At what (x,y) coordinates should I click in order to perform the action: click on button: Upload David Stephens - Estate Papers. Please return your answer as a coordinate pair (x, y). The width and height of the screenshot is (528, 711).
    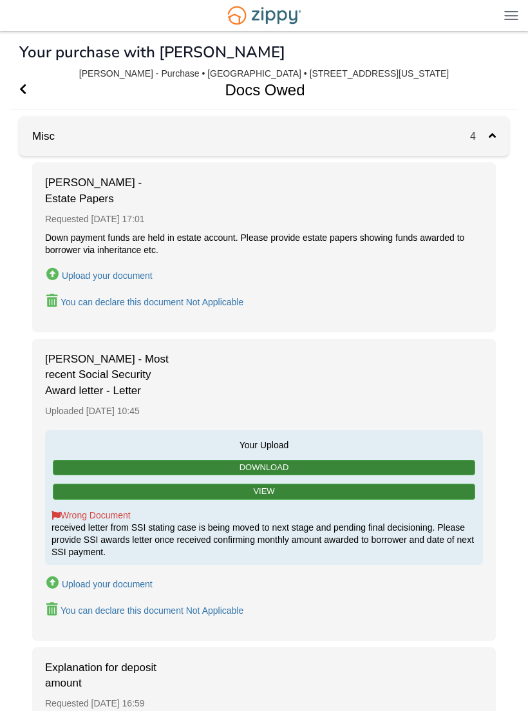
    Looking at the image, I should click on (99, 274).